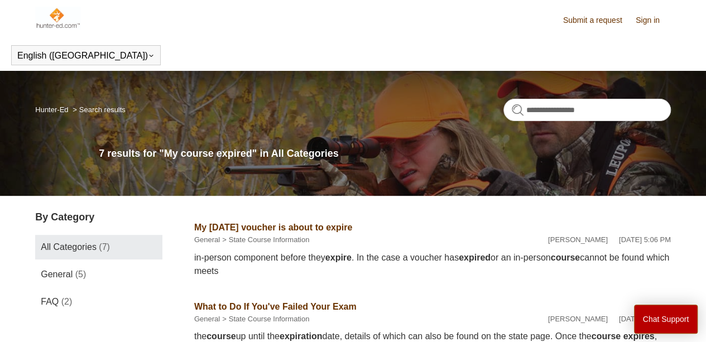  What do you see at coordinates (666, 319) in the screenshot?
I see `button: Chat Support` at bounding box center [666, 319].